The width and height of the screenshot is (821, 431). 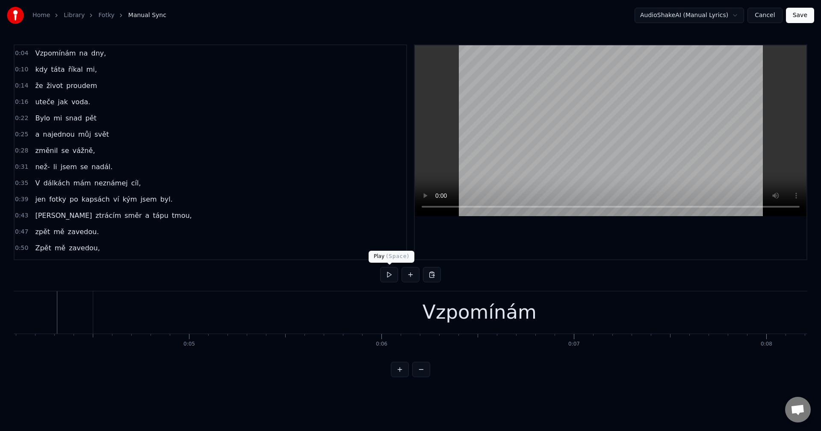 What do you see at coordinates (21, 86) in the screenshot?
I see `span: 0:14` at bounding box center [21, 86].